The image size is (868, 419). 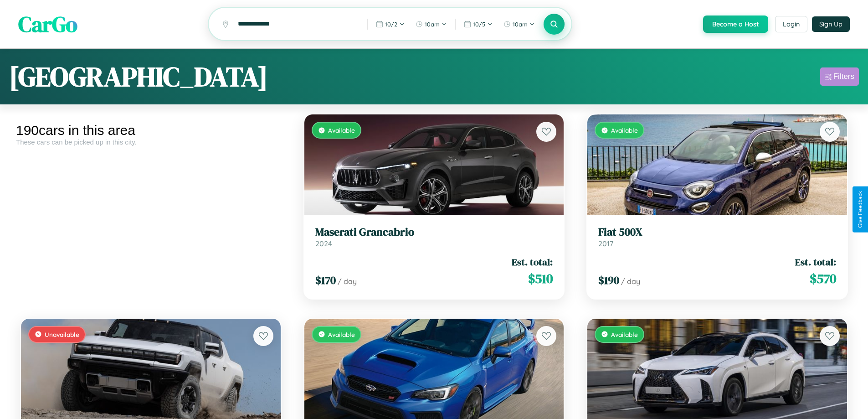 I want to click on span: 2024, so click(x=323, y=244).